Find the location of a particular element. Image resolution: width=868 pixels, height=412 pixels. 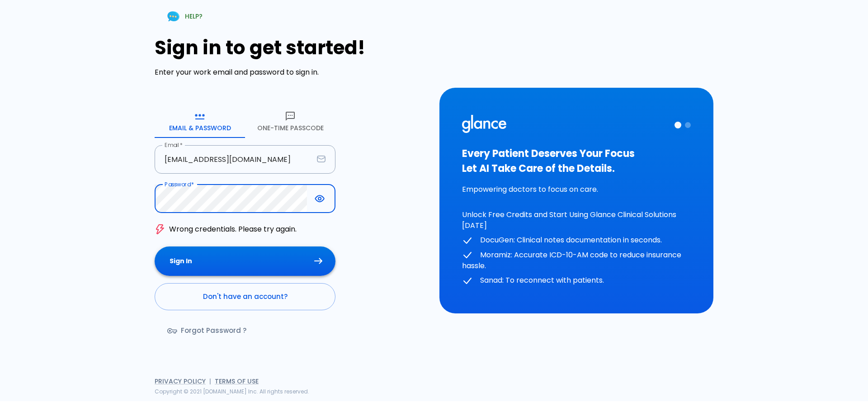

a: Privacy Policy is located at coordinates (180, 382).